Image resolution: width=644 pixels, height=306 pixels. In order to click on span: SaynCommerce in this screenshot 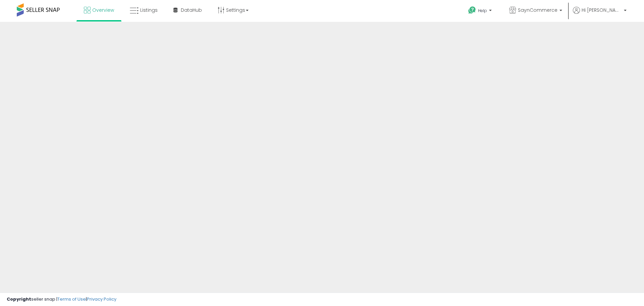, I will do `click(538, 10)`.